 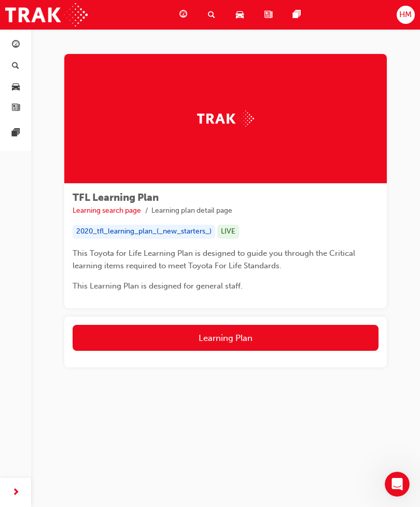 I want to click on a: news-icon, so click(x=271, y=14).